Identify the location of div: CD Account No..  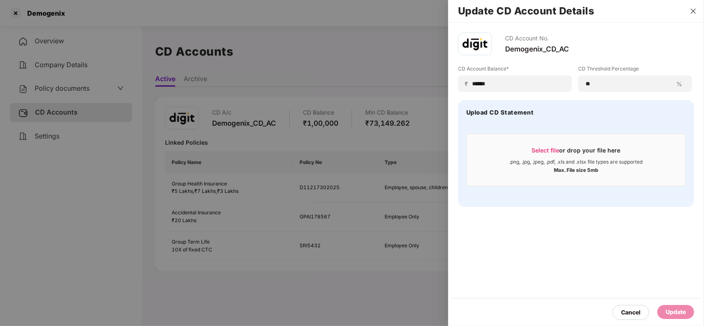
(537, 38).